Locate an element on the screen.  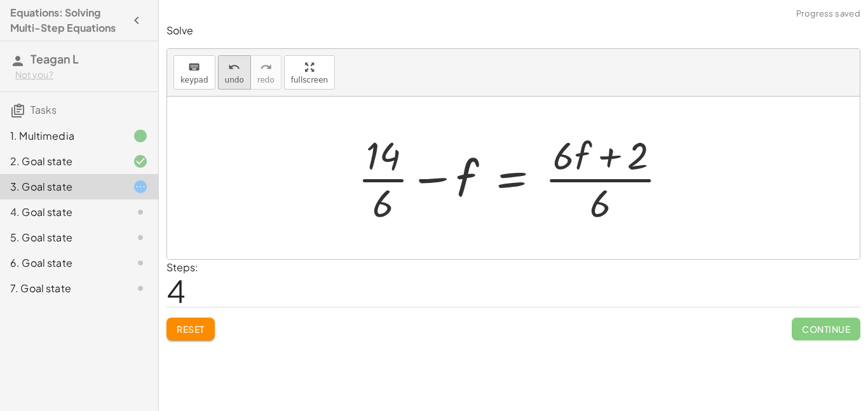
span: 4 is located at coordinates (176, 290).